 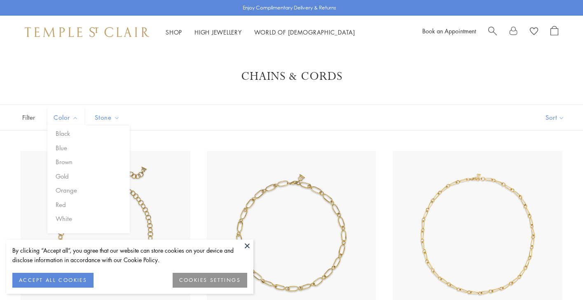 What do you see at coordinates (555, 117) in the screenshot?
I see `button: Show sort by` at bounding box center [555, 117].